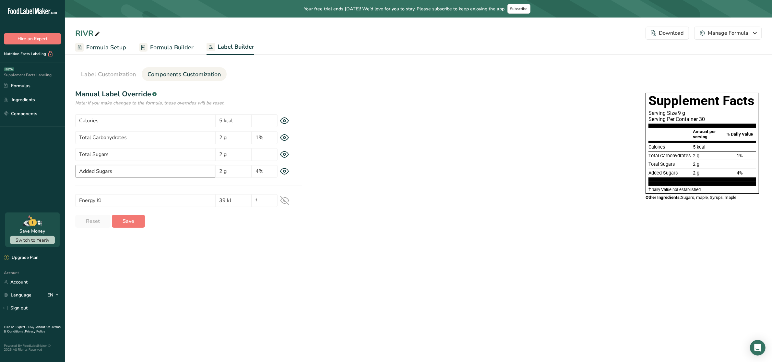  Describe the element at coordinates (9, 69) in the screenshot. I see `div: BETA` at that location.